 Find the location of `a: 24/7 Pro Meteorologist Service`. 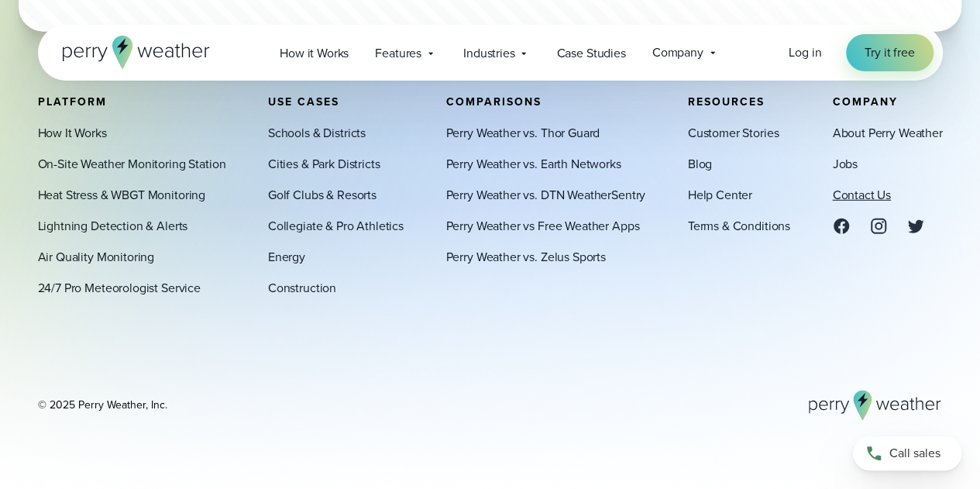

a: 24/7 Pro Meteorologist Service is located at coordinates (119, 288).